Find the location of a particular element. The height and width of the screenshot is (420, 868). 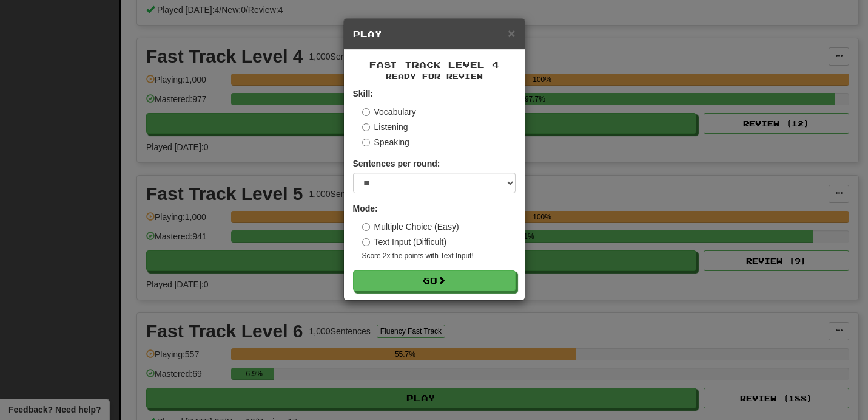

strong: Mode: is located at coordinates (365, 208).